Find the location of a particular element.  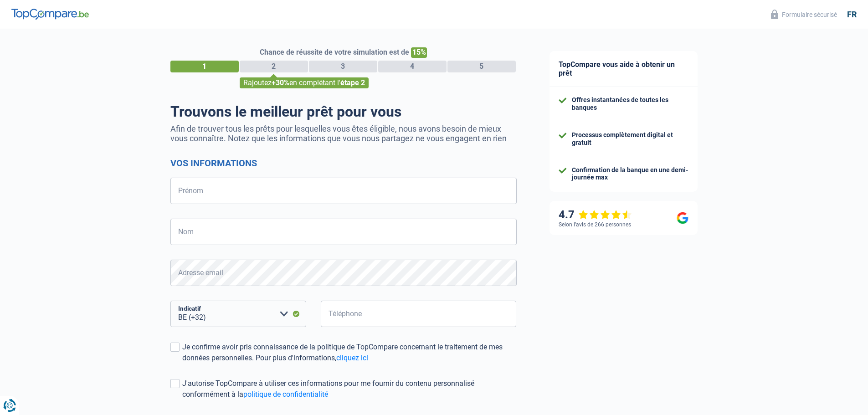

div: TopCompare vous aide à obtenir un prêt is located at coordinates (623, 69).